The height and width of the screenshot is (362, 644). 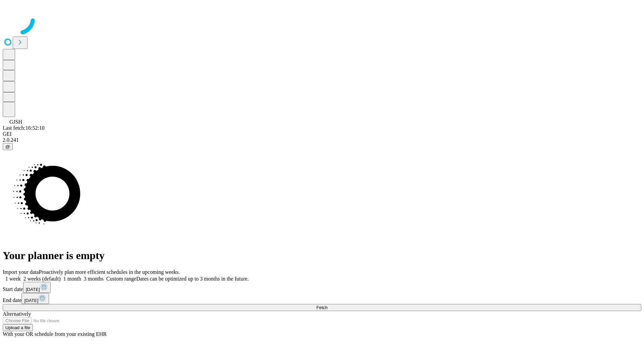 What do you see at coordinates (42, 279) in the screenshot?
I see `span: 2 weeks (default)` at bounding box center [42, 279].